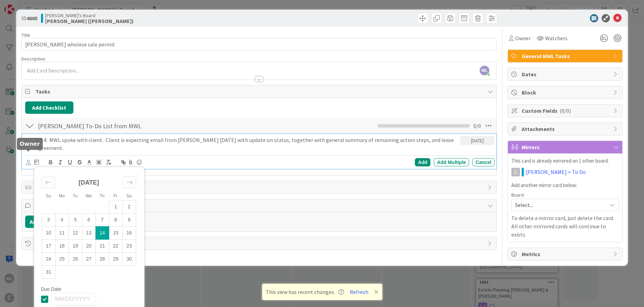  Describe the element at coordinates (61, 220) in the screenshot. I see `td: Monday, 08/04/2025 12:00 PM` at that location.